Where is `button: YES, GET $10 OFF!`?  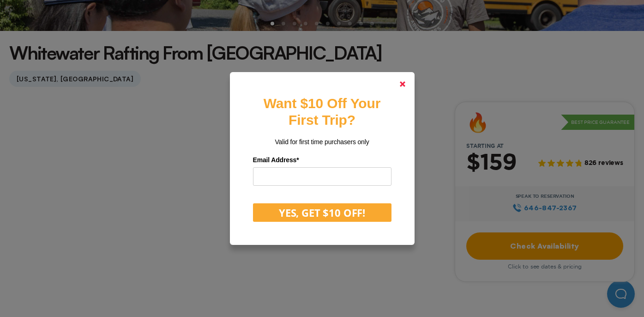 button: YES, GET $10 OFF! is located at coordinates (323, 213).